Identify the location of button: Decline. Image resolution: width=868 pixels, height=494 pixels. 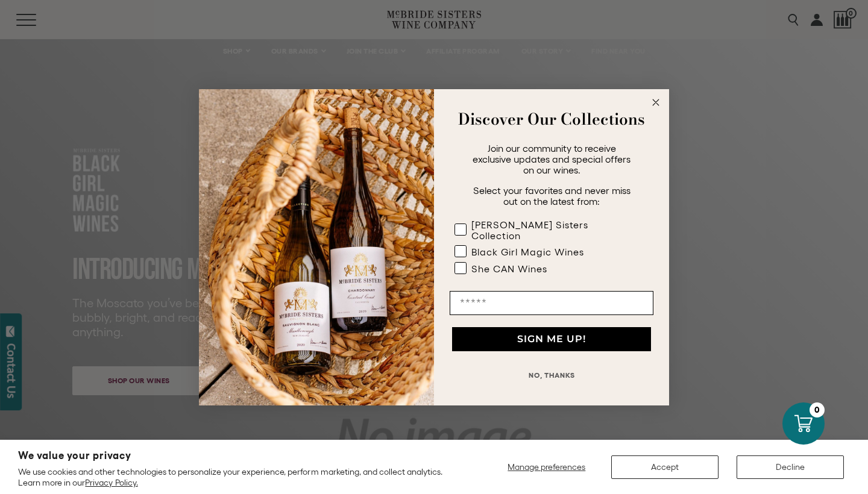
(790, 467).